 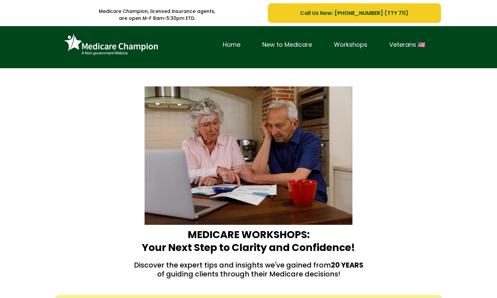 What do you see at coordinates (111, 45) in the screenshot?
I see `img: Brand Logo` at bounding box center [111, 45].